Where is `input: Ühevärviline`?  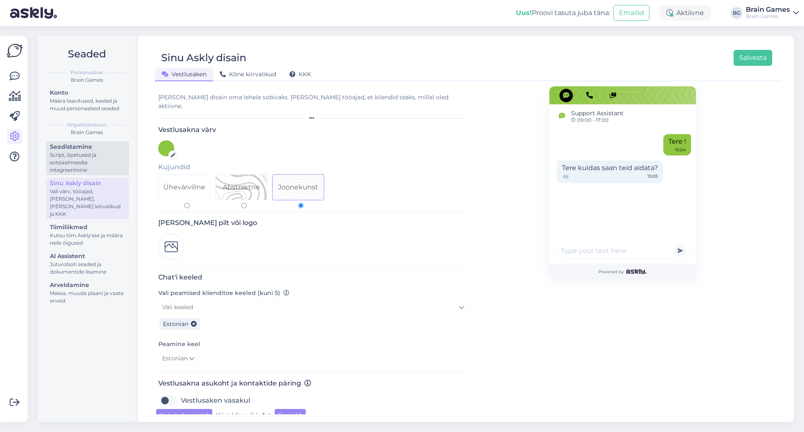
input: Ühevärviline is located at coordinates (187, 205).